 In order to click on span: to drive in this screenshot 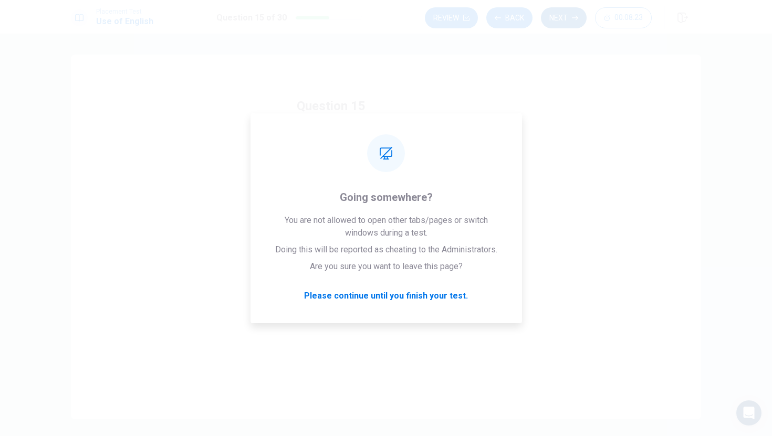, I will do `click(336, 170)`.